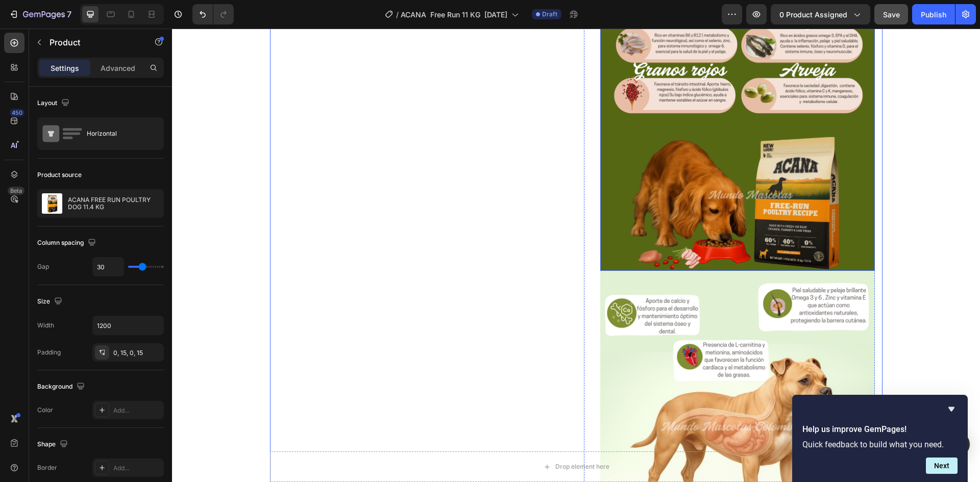  Describe the element at coordinates (942, 466) in the screenshot. I see `button: Next question` at that location.